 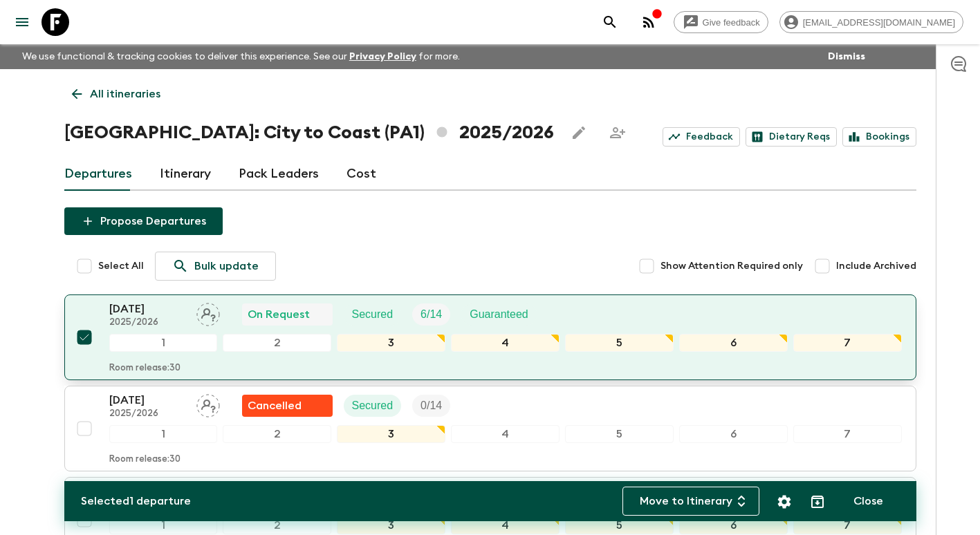 I want to click on button: Move to Itinerary, so click(x=690, y=501).